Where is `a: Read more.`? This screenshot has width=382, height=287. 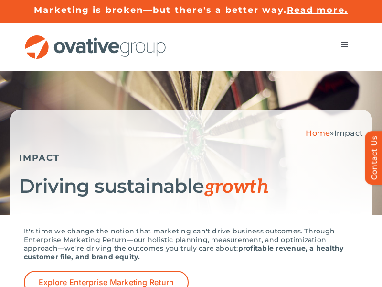 a: Read more. is located at coordinates (318, 10).